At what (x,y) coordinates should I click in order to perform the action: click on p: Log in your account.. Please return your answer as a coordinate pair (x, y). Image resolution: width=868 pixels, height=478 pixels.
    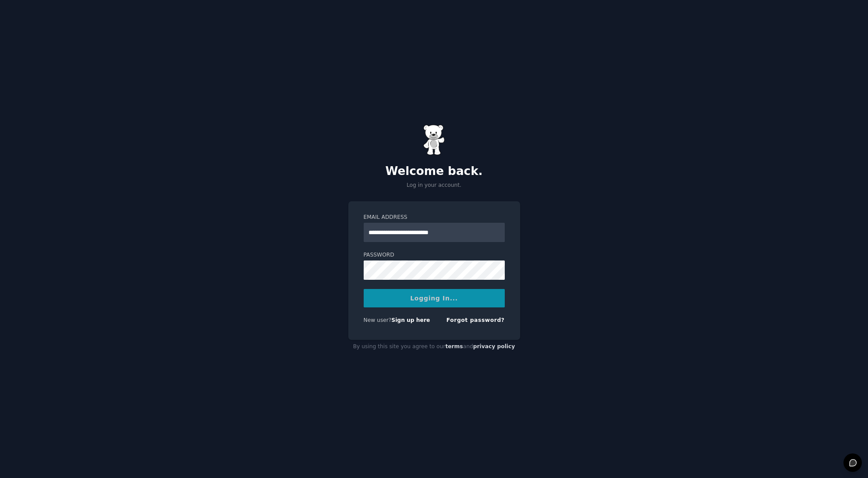
    Looking at the image, I should click on (434, 185).